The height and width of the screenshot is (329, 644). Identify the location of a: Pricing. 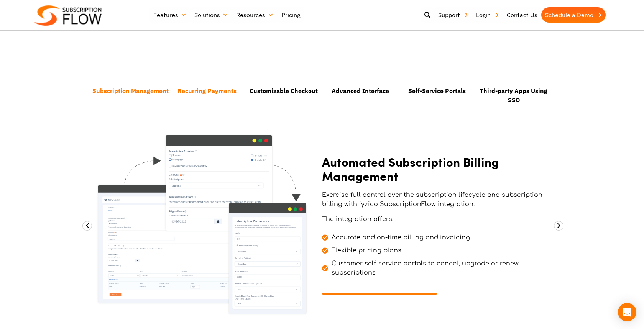
(291, 15).